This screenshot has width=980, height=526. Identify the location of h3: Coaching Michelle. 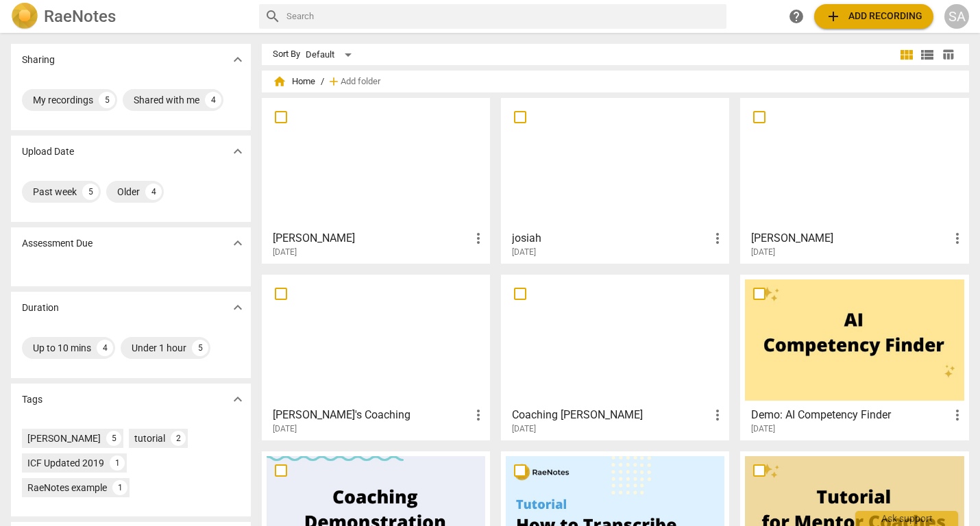
(611, 415).